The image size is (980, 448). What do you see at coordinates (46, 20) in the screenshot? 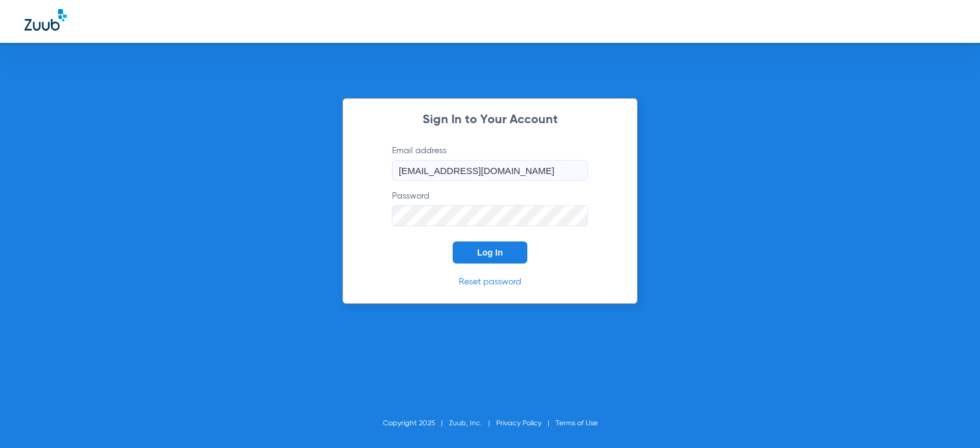
I see `img: Zuub Logo` at bounding box center [46, 20].